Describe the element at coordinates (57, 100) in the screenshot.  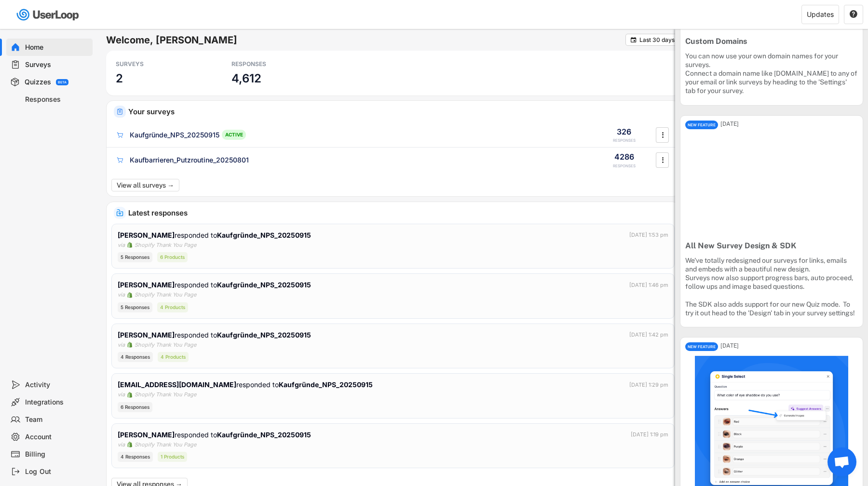
I see `div: Responses` at that location.